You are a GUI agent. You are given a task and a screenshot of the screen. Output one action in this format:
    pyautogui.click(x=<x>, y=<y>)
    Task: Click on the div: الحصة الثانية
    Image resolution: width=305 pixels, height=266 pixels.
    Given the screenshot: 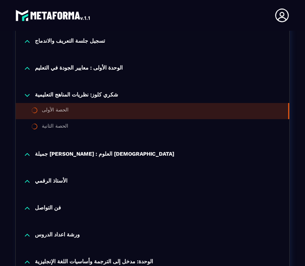 What is the action you would take?
    pyautogui.click(x=55, y=127)
    